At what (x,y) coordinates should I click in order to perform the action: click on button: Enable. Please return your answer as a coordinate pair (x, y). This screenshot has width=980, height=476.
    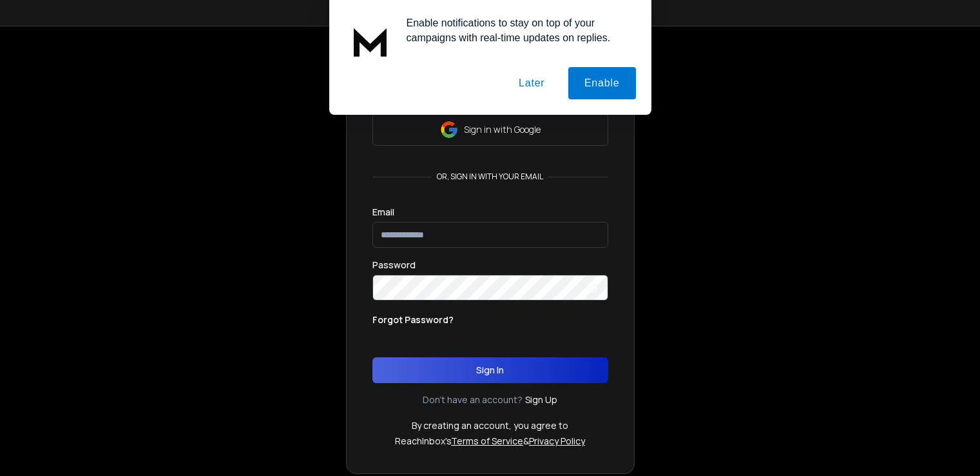
    Looking at the image, I should click on (602, 83).